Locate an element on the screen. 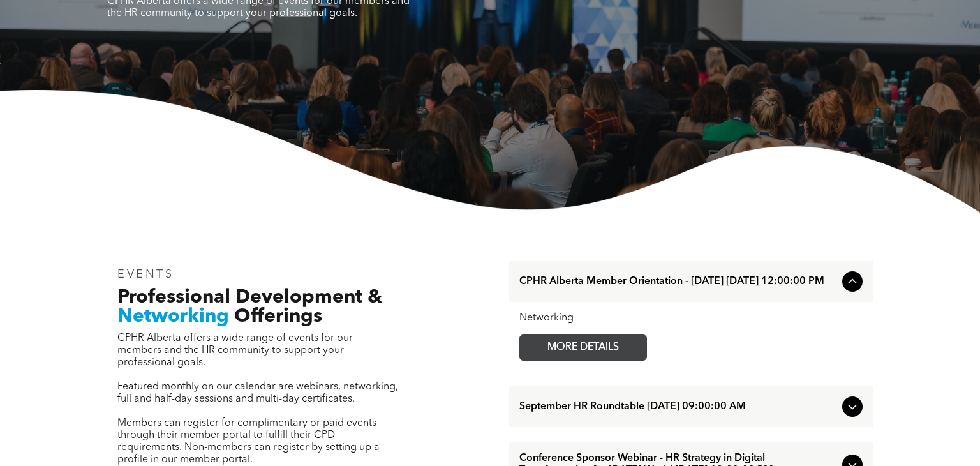 This screenshot has width=980, height=466. div: Networking is located at coordinates (691, 318).